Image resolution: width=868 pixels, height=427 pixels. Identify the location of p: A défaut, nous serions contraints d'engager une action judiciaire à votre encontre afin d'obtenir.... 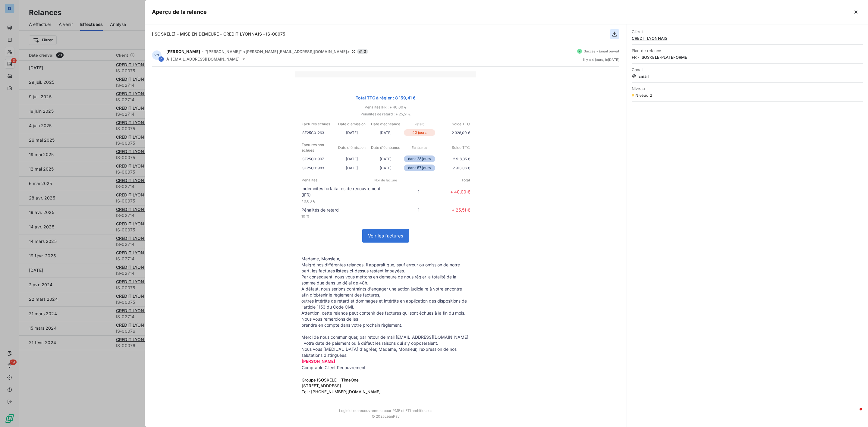
(386, 292).